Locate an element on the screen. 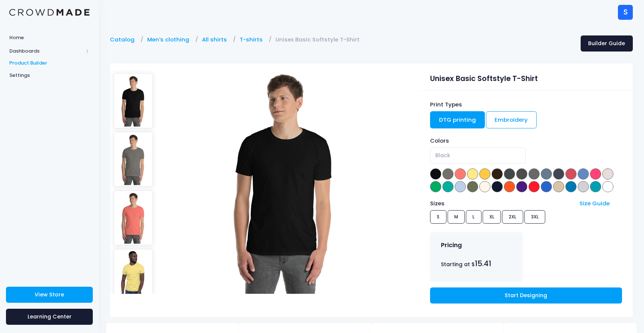 The width and height of the screenshot is (644, 333). div: S is located at coordinates (625, 12).